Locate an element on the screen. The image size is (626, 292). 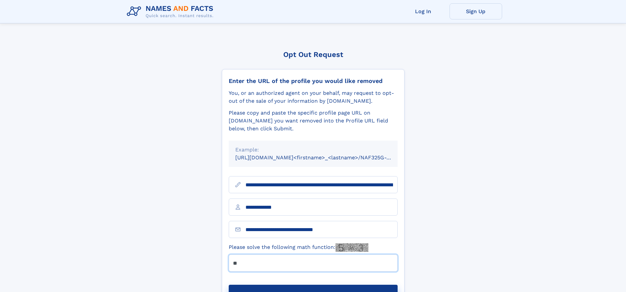
div: Enter the URL of the profile you would like removed is located at coordinates (313, 81).